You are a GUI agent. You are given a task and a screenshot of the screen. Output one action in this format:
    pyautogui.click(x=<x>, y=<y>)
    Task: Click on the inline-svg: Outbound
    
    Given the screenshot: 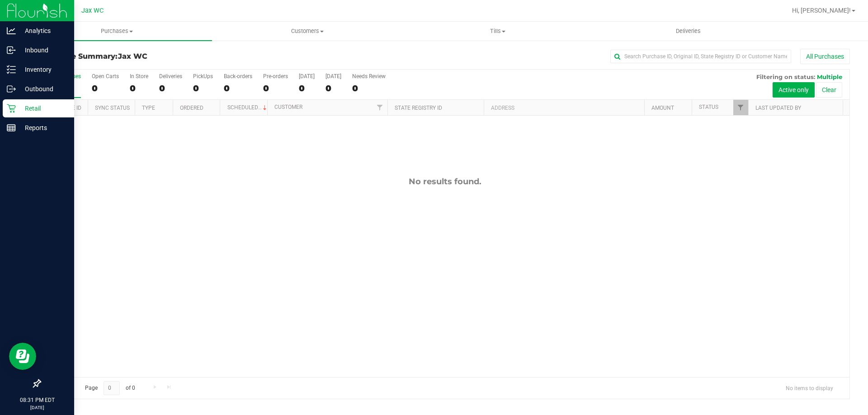 What is the action you would take?
    pyautogui.click(x=11, y=89)
    